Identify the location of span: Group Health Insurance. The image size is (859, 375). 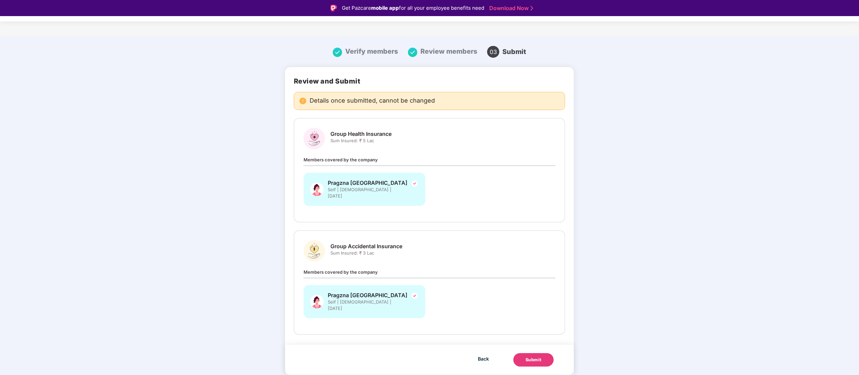
(361, 134).